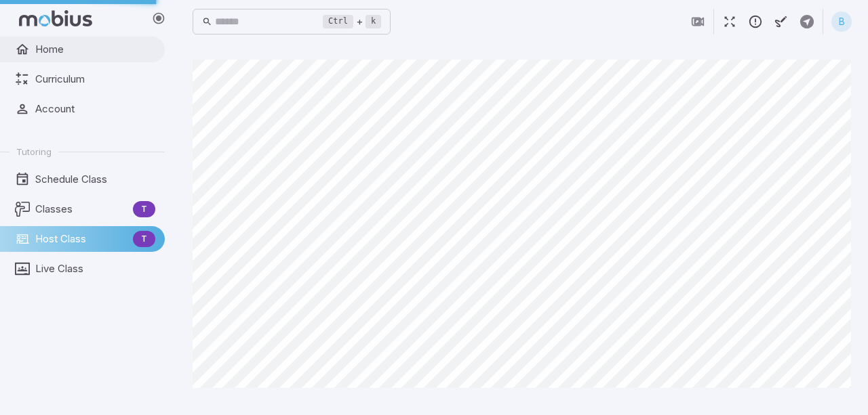  What do you see at coordinates (807, 21) in the screenshot?
I see `button: Create Activity` at bounding box center [807, 21].